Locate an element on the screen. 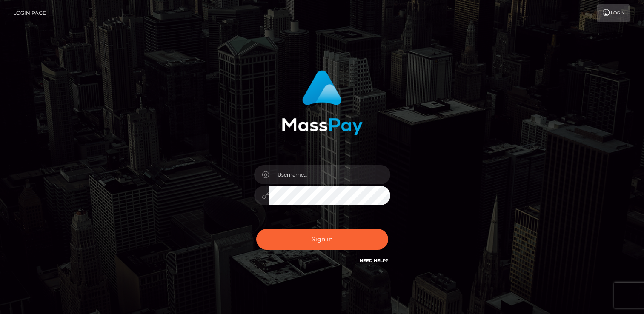 This screenshot has height=314, width=644. a: Need Help? is located at coordinates (374, 261).